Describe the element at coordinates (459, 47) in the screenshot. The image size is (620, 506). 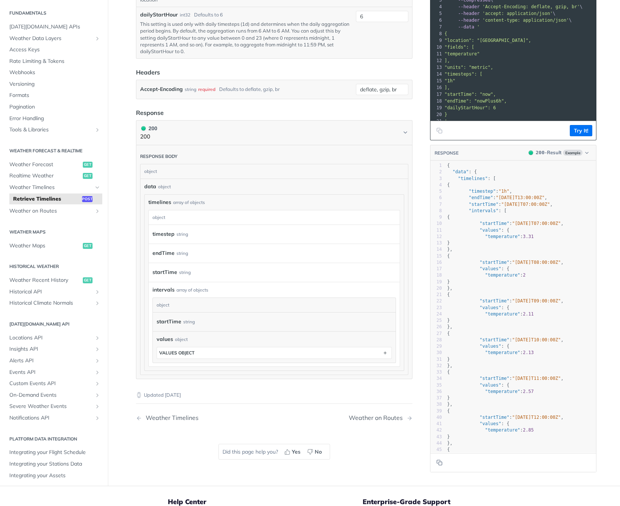
I see `span: "fields": [` at that location.